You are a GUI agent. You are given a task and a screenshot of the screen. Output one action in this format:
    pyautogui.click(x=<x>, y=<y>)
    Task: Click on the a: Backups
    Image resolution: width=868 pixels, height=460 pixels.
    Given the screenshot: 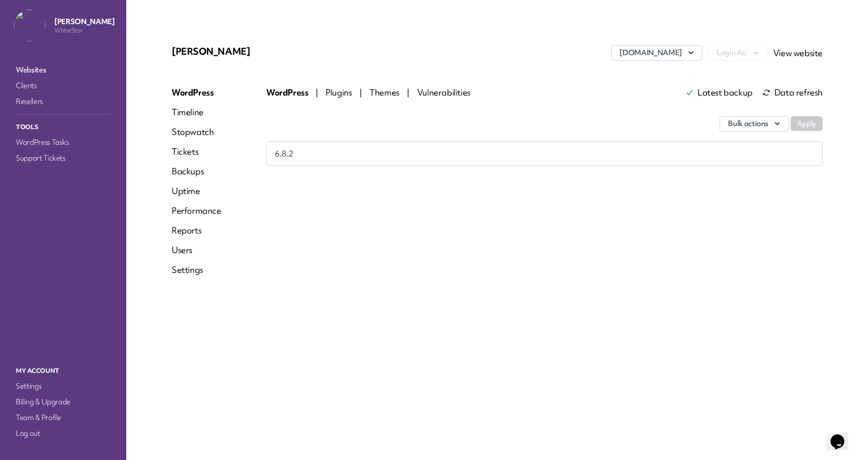 What is the action you would take?
    pyautogui.click(x=196, y=171)
    